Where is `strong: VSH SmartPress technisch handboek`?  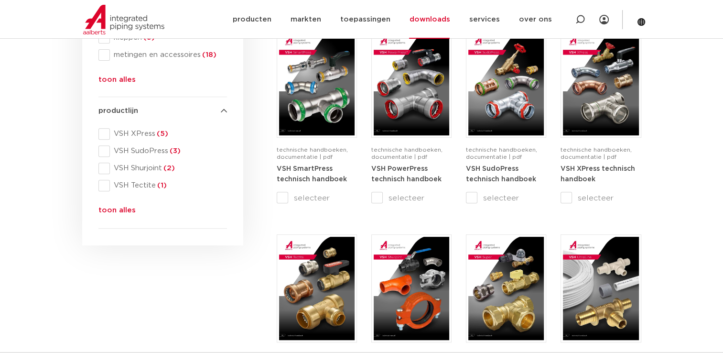 strong: VSH SmartPress technisch handboek is located at coordinates (312, 174).